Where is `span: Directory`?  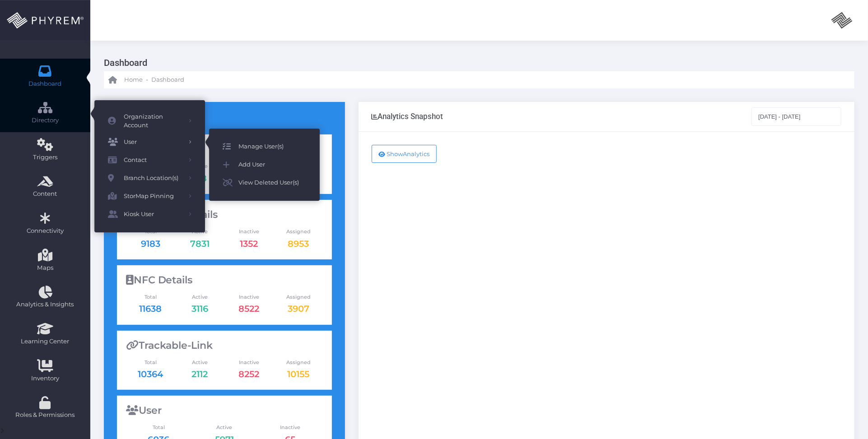
span: Directory is located at coordinates (45, 121).